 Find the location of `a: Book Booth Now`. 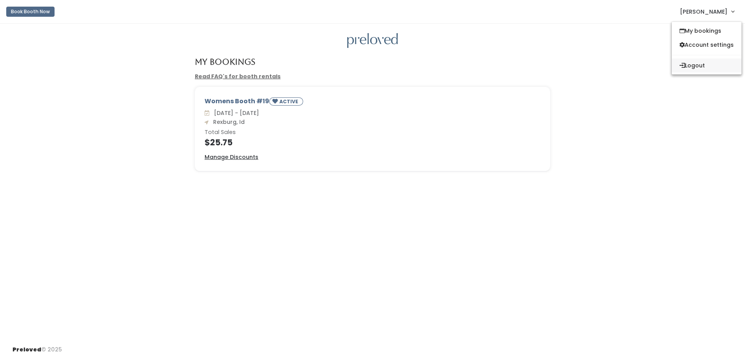

a: Book Booth Now is located at coordinates (30, 12).